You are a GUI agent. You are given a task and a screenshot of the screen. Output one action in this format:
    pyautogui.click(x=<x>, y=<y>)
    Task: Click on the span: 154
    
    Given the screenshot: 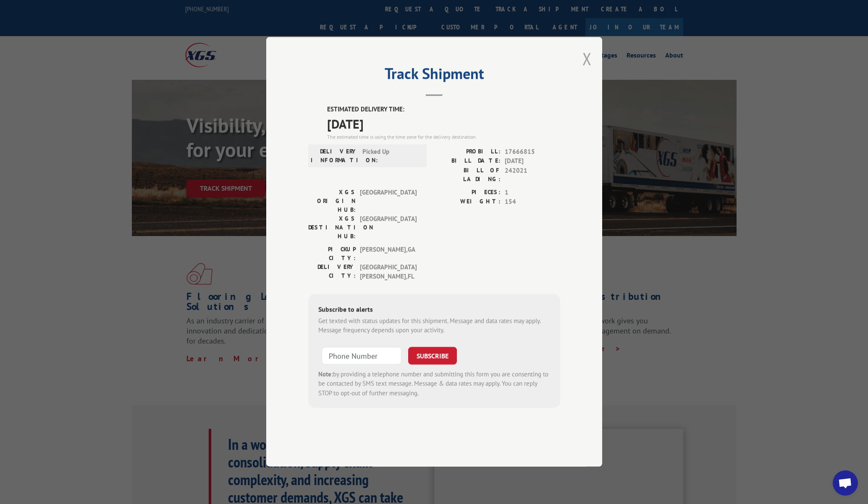 What is the action you would take?
    pyautogui.click(x=532, y=202)
    